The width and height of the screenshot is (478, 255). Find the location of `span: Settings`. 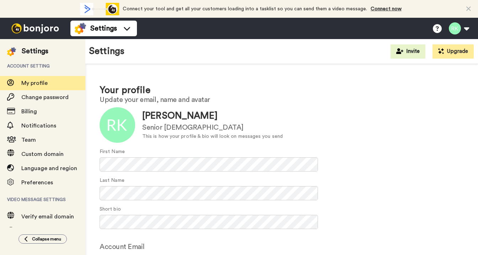

span: Settings is located at coordinates (103, 28).